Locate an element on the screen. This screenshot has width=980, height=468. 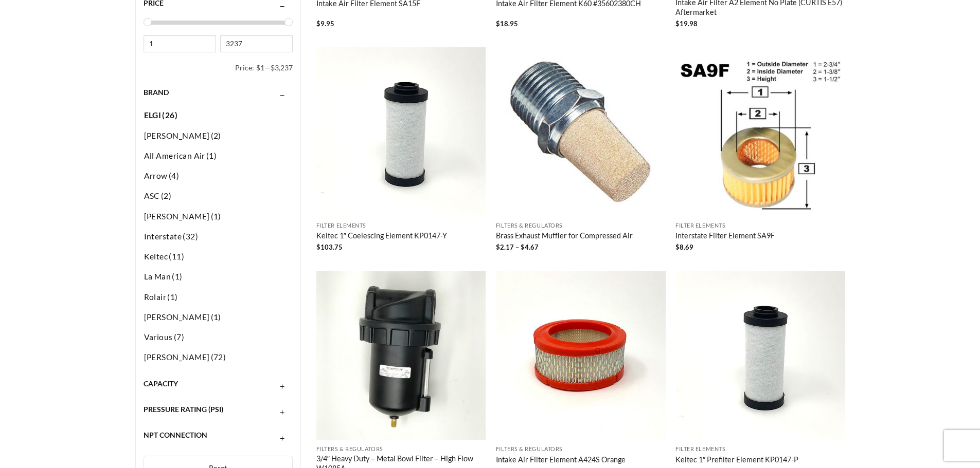
bdi: 4.67 is located at coordinates (529, 247).